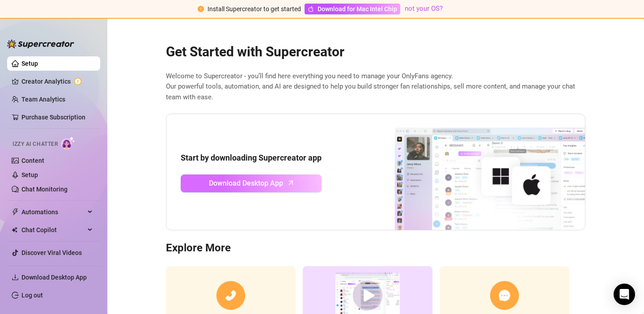  What do you see at coordinates (57, 81) in the screenshot?
I see `a: Creator Analytics exclamation-circle` at bounding box center [57, 81].